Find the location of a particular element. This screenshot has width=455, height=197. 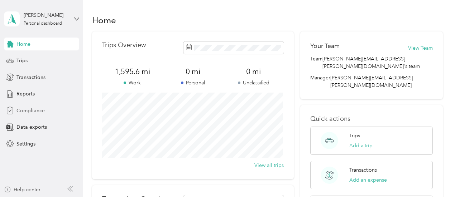

p: Trips is located at coordinates (355, 136).